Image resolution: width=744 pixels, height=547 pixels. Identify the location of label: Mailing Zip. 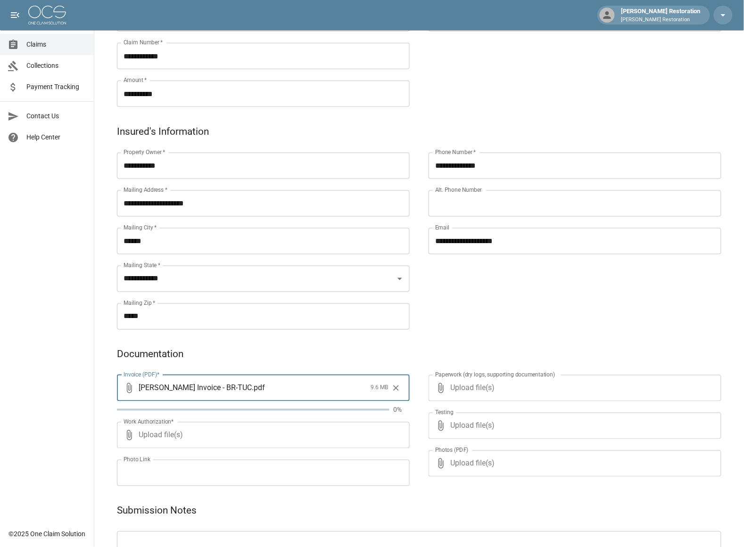
(140, 303).